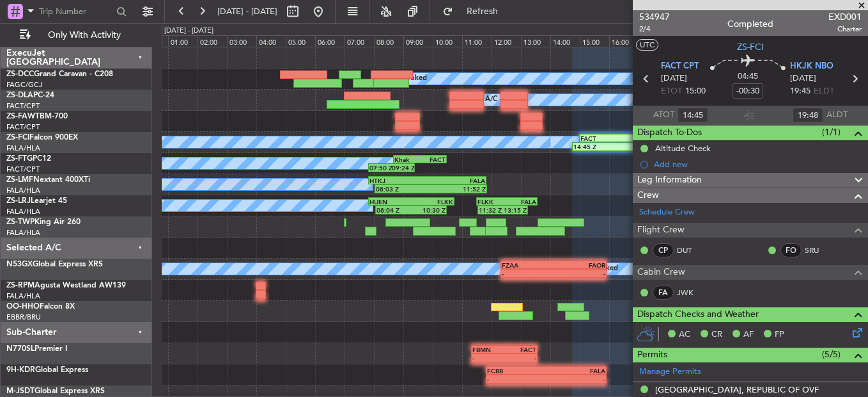  What do you see at coordinates (20, 285) in the screenshot?
I see `span: ZS-RPM` at bounding box center [20, 285].